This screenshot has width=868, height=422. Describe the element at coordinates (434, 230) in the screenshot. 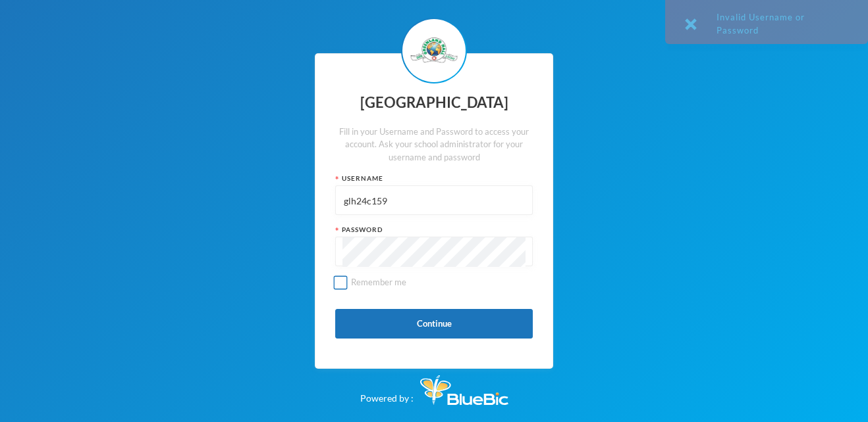

I see `div: Password` at that location.